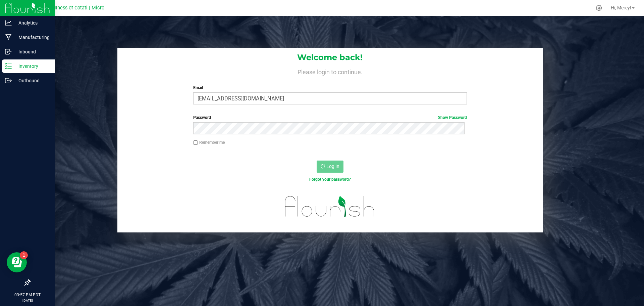 This screenshot has width=644, height=306. I want to click on img: flourish_logo.svg, so click(330, 207).